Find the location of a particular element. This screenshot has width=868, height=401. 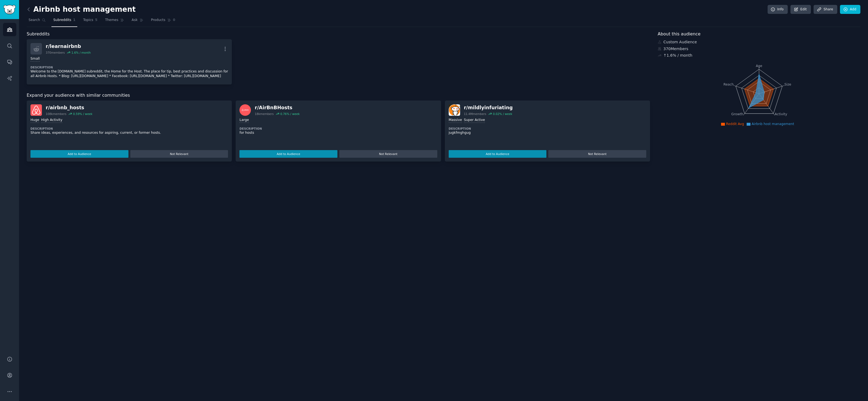

span: About this audience is located at coordinates (679, 34).